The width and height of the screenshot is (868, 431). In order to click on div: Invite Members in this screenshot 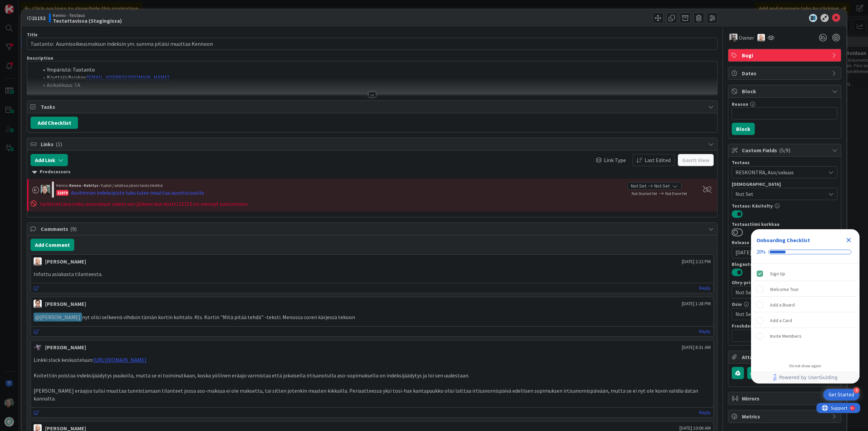, I will do `click(785, 336)`.